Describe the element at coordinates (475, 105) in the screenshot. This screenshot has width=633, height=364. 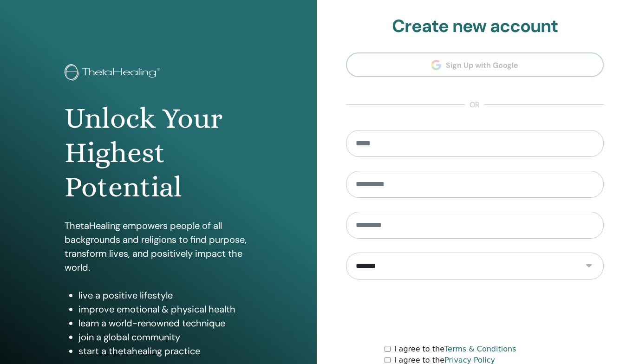
I see `span: or` at that location.